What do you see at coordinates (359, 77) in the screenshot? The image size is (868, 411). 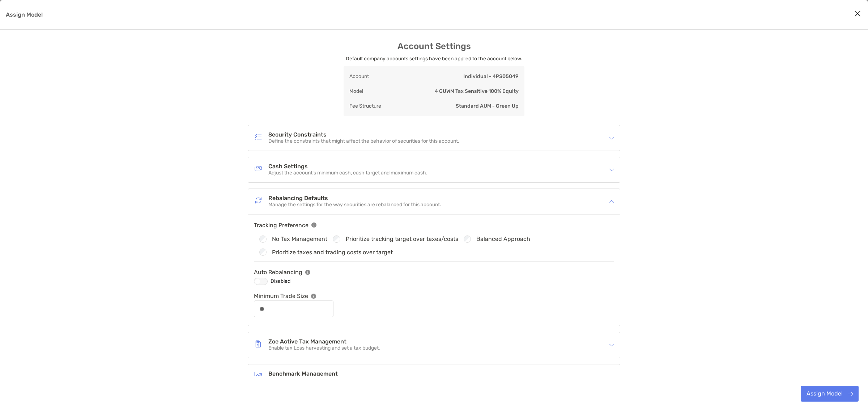 I see `p: Account` at bounding box center [359, 77].